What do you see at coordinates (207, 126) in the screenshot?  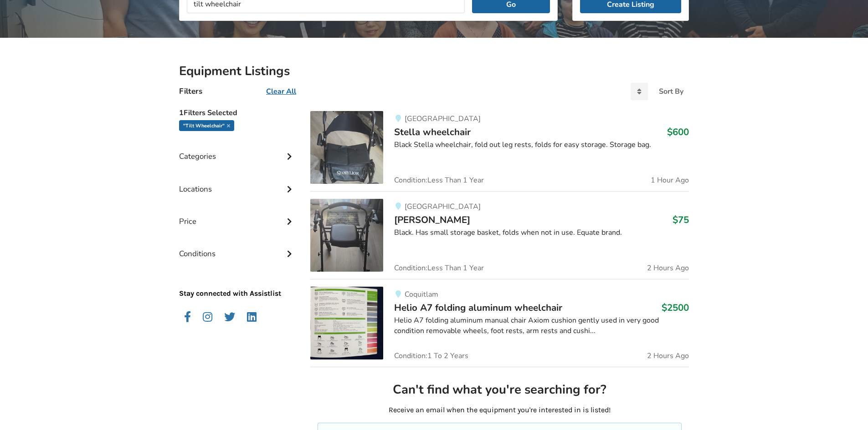 I see `div: "tilt wheelchair"` at bounding box center [207, 126].